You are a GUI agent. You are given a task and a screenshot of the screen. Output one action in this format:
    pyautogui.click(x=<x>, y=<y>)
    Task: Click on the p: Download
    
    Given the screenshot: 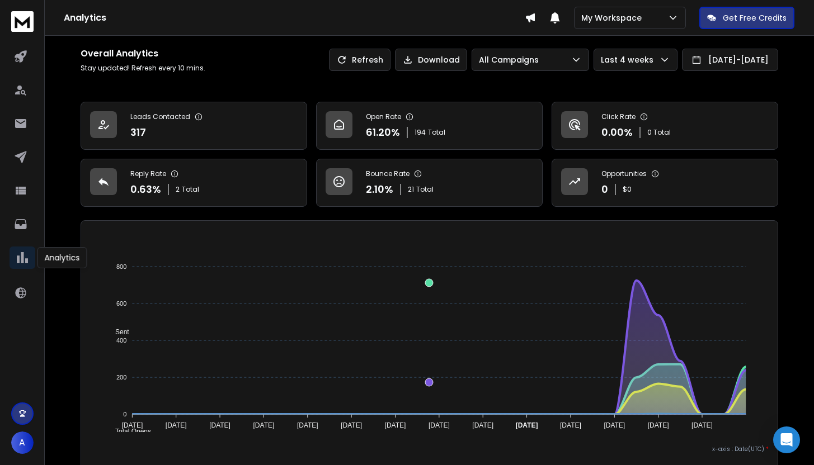 What is the action you would take?
    pyautogui.click(x=439, y=60)
    